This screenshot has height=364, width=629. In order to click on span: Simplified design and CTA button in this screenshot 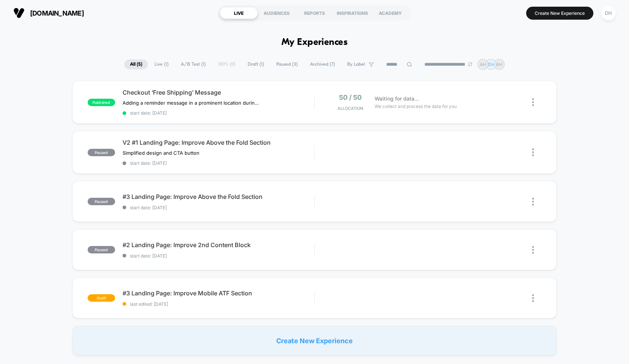, I will do `click(161, 153)`.